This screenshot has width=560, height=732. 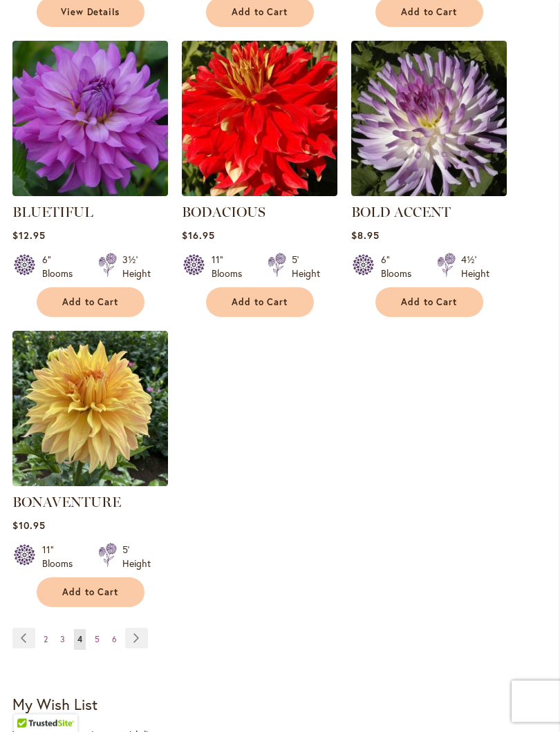 What do you see at coordinates (365, 236) in the screenshot?
I see `span: $8.95` at bounding box center [365, 236].